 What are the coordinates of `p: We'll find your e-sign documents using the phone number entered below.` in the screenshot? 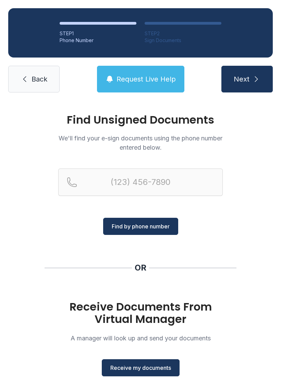 It's located at (140, 143).